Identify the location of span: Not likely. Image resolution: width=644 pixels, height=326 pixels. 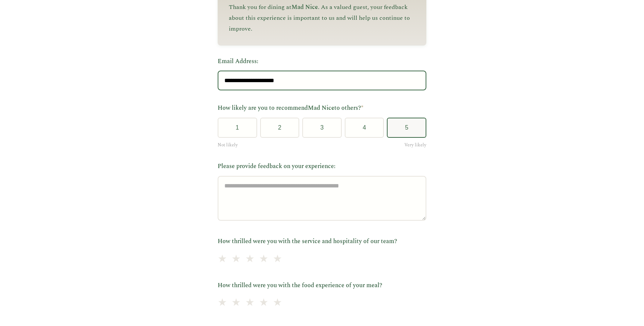
(228, 145).